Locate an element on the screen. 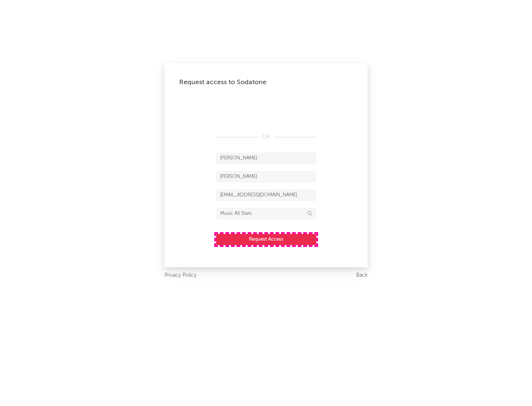  button: Request Access is located at coordinates (266, 240).